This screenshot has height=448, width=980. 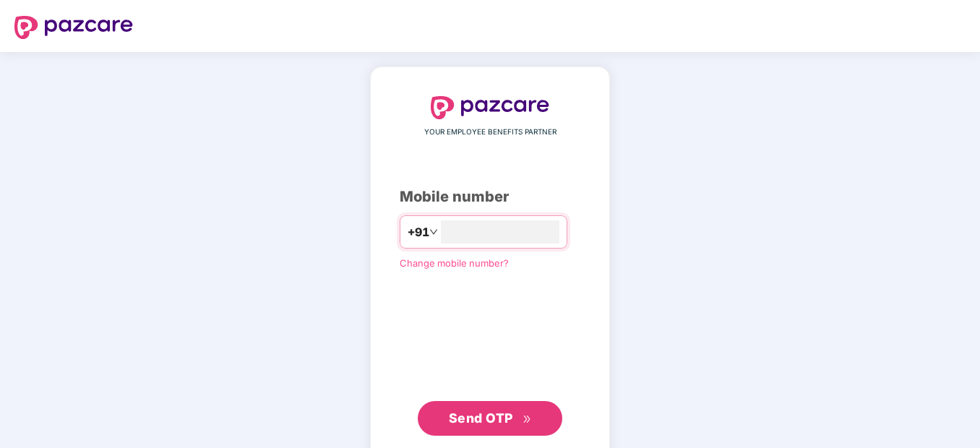 I want to click on div: Mobile number, so click(x=490, y=197).